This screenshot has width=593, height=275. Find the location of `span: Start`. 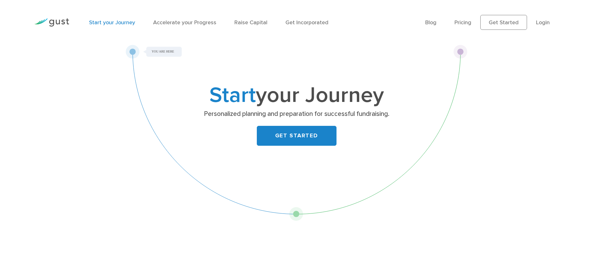

span: Start is located at coordinates (232, 95).